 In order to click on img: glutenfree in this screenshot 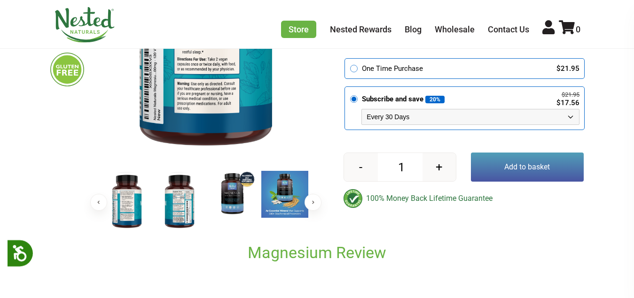, I will do `click(67, 70)`.